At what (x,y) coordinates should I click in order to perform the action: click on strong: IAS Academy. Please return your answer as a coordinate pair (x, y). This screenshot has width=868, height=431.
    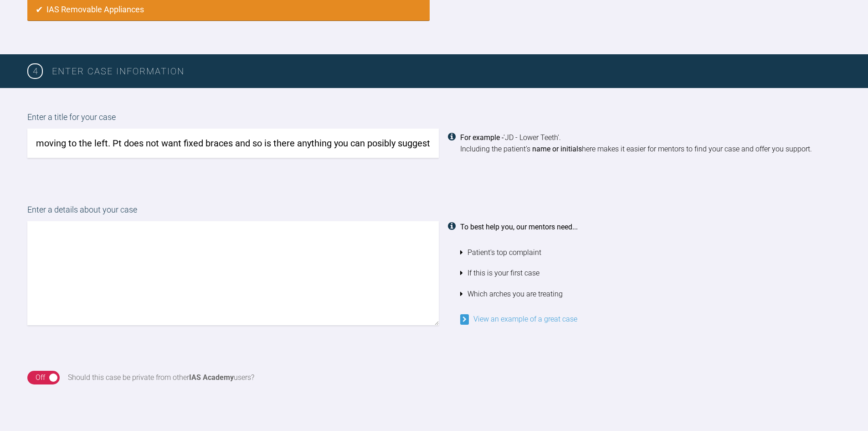
    Looking at the image, I should click on (211, 377).